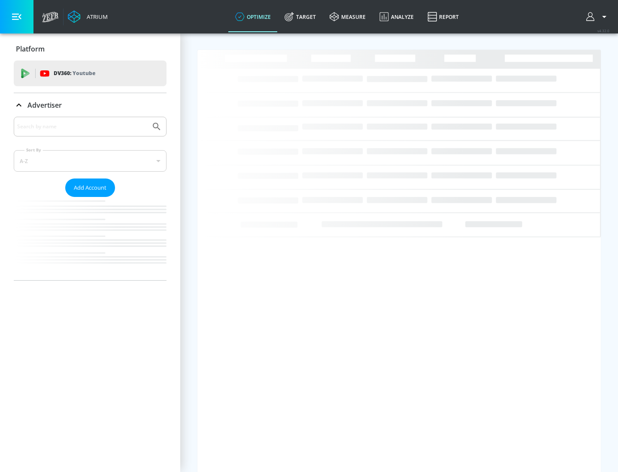 The width and height of the screenshot is (618, 472). Describe the element at coordinates (90, 161) in the screenshot. I see `div: A-Z` at that location.